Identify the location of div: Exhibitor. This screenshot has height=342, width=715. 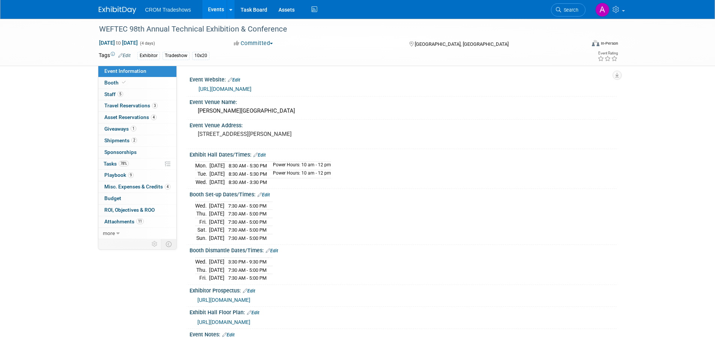
(149, 56).